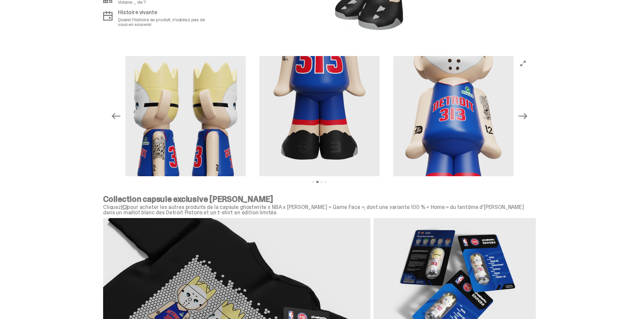 This screenshot has width=644, height=319. I want to click on img: Copy%20of%20Eminem_NBA_400_6.png, so click(453, 116).